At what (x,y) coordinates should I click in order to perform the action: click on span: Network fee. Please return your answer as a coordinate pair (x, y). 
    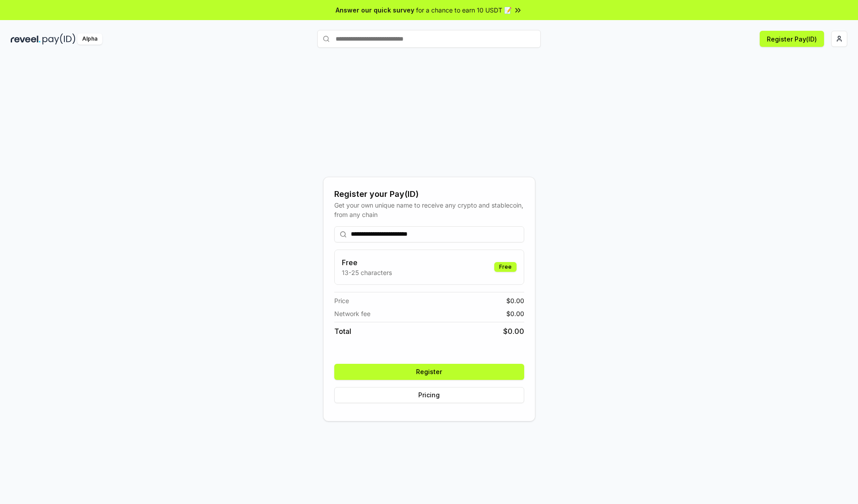
    Looking at the image, I should click on (352, 313).